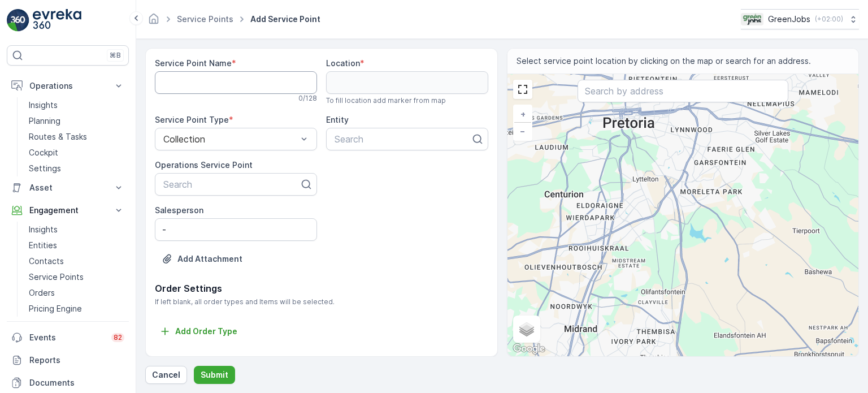 Image resolution: width=868 pixels, height=393 pixels. What do you see at coordinates (43, 152) in the screenshot?
I see `p: Cockpit` at bounding box center [43, 152].